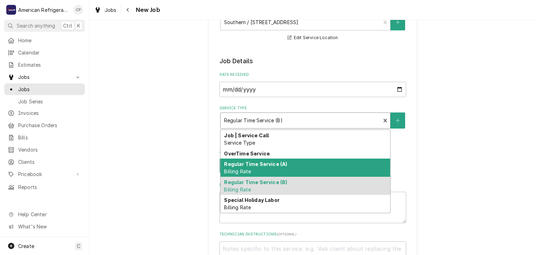 This screenshot has height=255, width=536. Describe the element at coordinates (313, 185) in the screenshot. I see `label: Reason For Call` at that location.